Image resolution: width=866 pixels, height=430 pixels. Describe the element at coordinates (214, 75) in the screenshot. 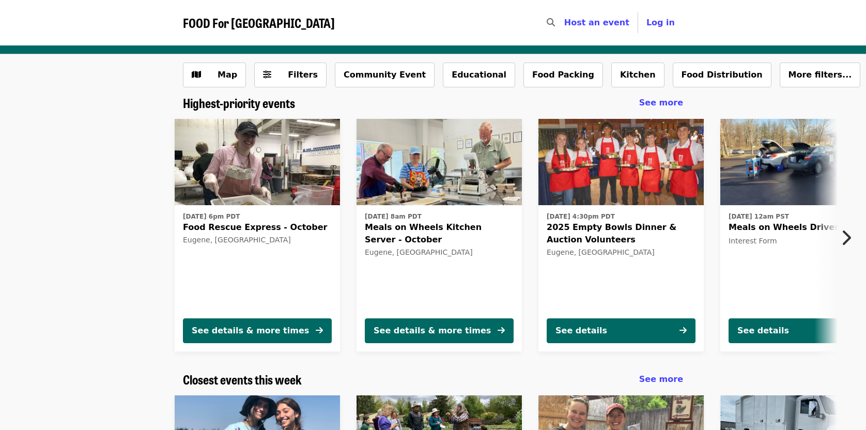

I see `button: Show map view` at that location.